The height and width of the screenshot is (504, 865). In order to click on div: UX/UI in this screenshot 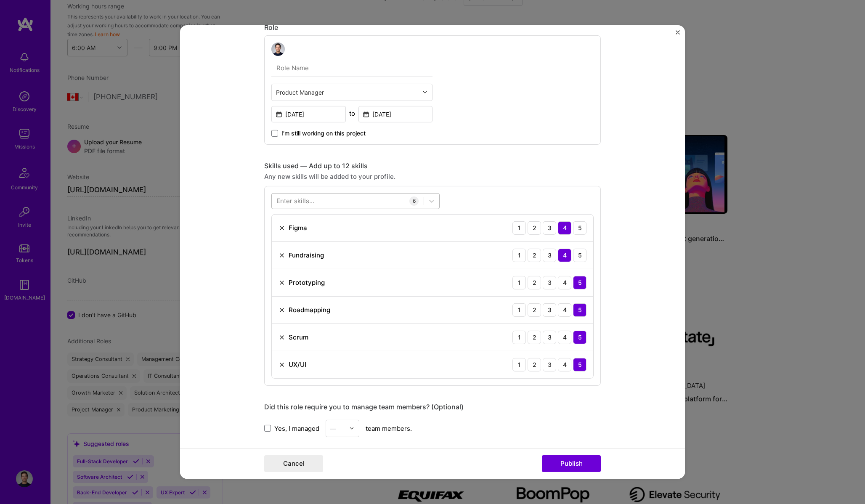, I will do `click(297, 364)`.